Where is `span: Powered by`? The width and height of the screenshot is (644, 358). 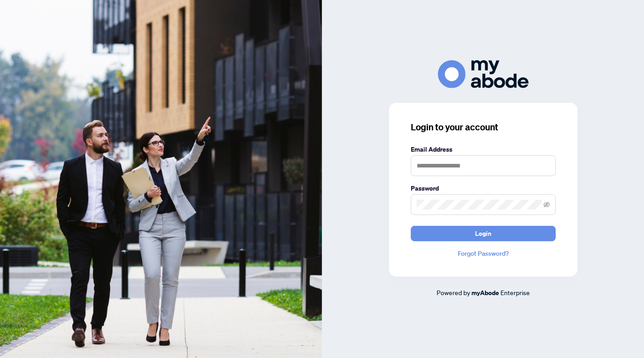 span: Powered by is located at coordinates (453, 292).